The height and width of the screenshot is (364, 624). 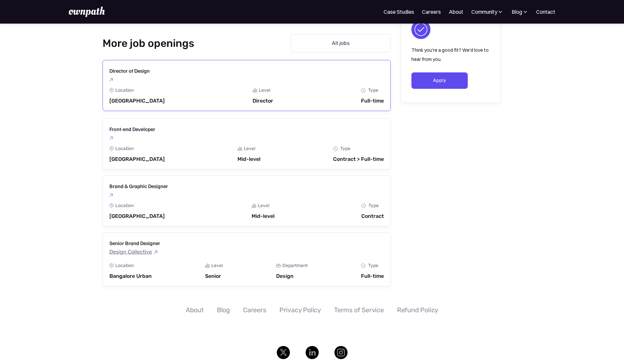 I want to click on h3: Brand & Graphic Designer, so click(x=139, y=186).